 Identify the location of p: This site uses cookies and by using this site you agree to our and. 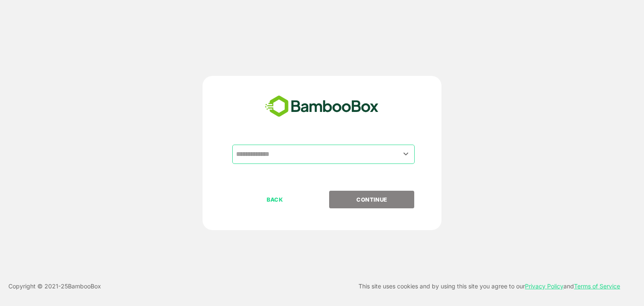
(489, 286).